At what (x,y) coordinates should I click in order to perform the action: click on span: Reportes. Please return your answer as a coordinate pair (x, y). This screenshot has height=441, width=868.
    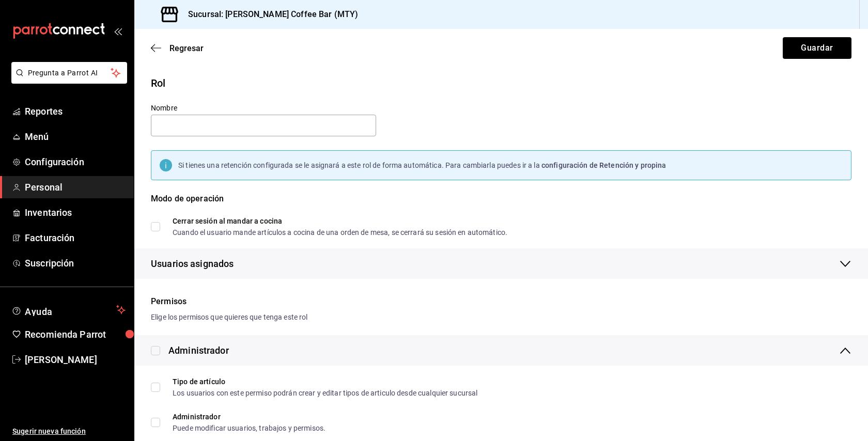
    Looking at the image, I should click on (75, 111).